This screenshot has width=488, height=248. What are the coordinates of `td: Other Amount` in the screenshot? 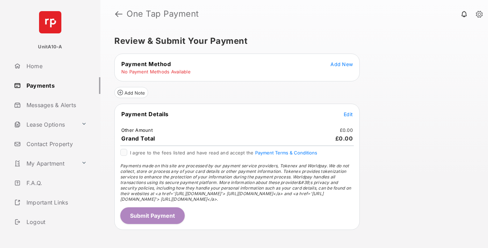 It's located at (137, 130).